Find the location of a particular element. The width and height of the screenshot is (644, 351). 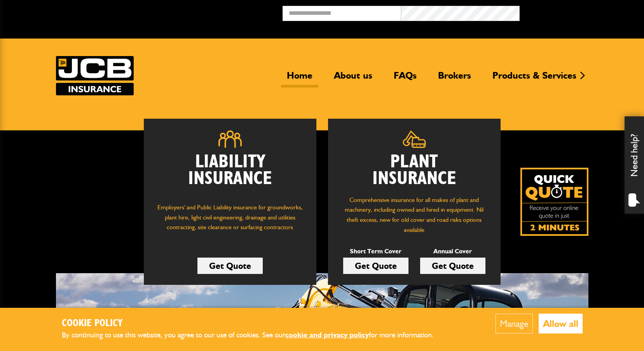

p: By continuing to use this website, you agree to our use of cookies. See our for more information. is located at coordinates (254, 335).